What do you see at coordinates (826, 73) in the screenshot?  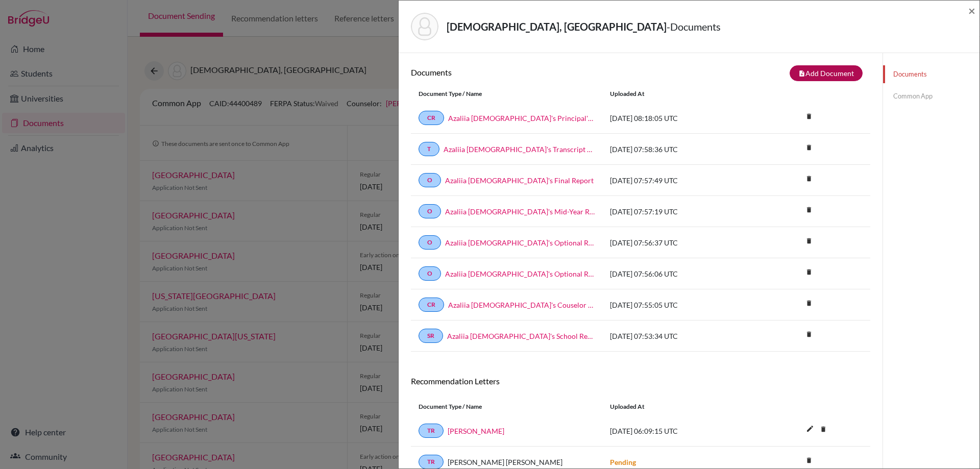 I see `button: note_addAdd Document` at bounding box center [826, 73].